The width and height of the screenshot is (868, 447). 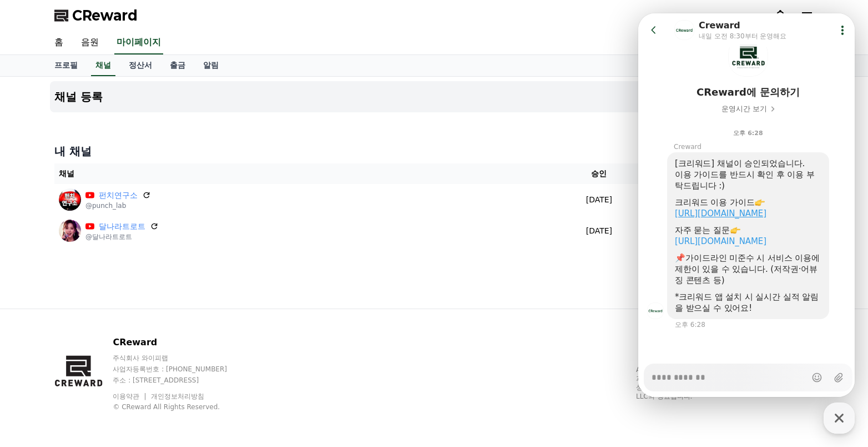 What do you see at coordinates (140, 66) in the screenshot?
I see `a: 정산서` at bounding box center [140, 66].